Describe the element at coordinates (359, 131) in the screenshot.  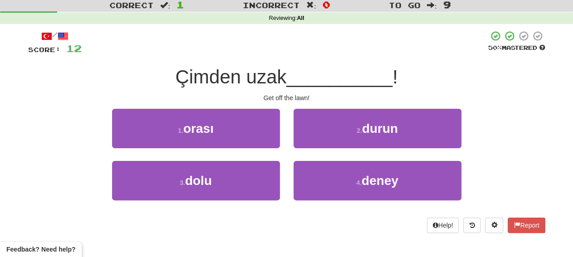
I see `small: 2 .` at that location.